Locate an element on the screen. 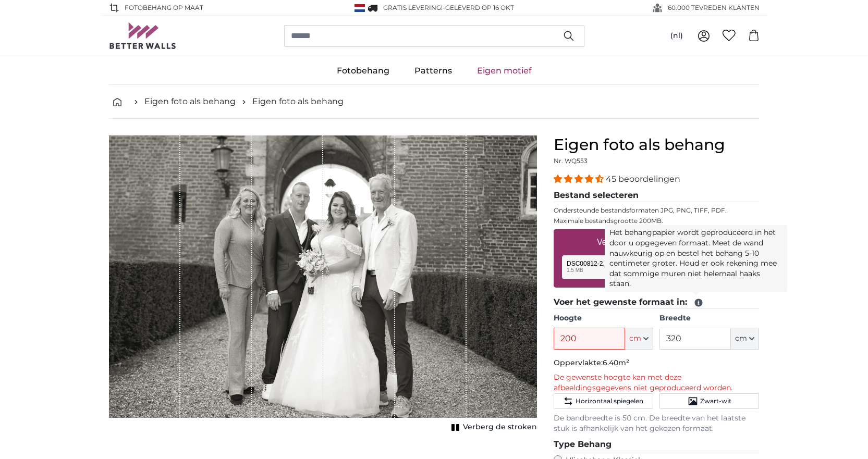 This screenshot has height=459, width=868. legend: Type Behang is located at coordinates (656, 444).